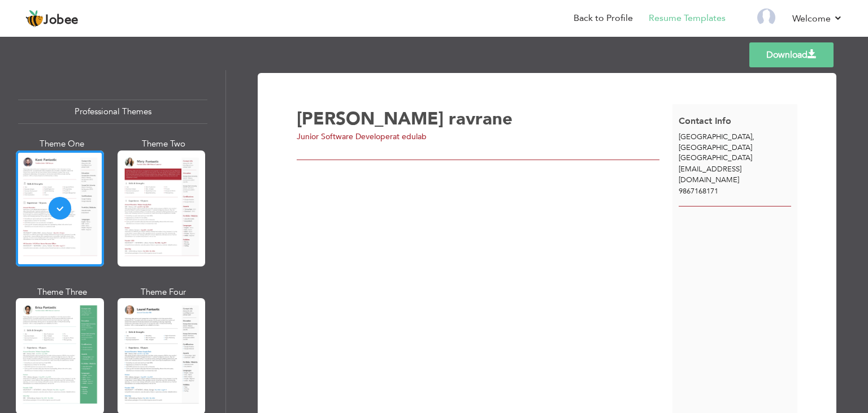 This screenshot has width=868, height=413. What do you see at coordinates (766, 17) in the screenshot?
I see `img: Profile Img` at bounding box center [766, 17].